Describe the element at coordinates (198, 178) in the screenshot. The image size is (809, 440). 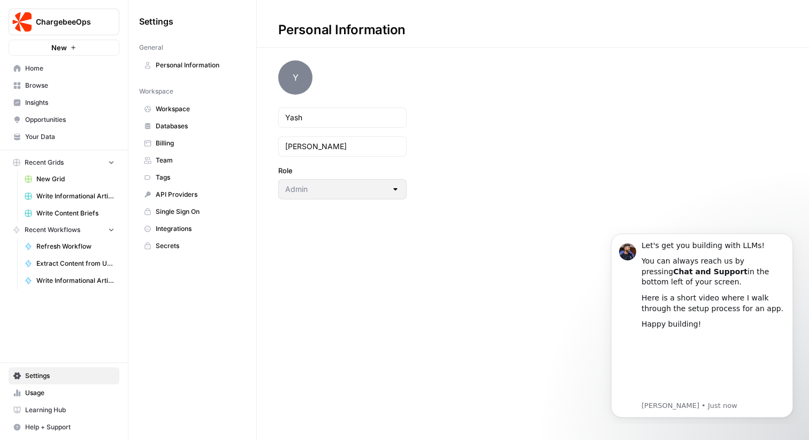
I see `span: Tags` at that location.